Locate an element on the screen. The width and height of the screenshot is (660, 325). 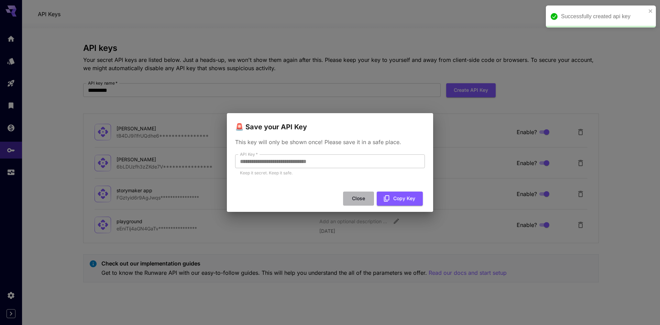
p: Keep it secret. Keep it safe. is located at coordinates (330, 173).